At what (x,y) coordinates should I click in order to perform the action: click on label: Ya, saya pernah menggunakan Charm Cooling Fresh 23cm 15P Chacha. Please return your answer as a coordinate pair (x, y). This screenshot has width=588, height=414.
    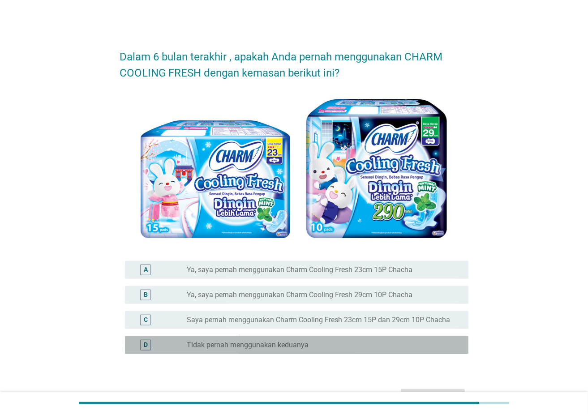
    Looking at the image, I should click on (300, 270).